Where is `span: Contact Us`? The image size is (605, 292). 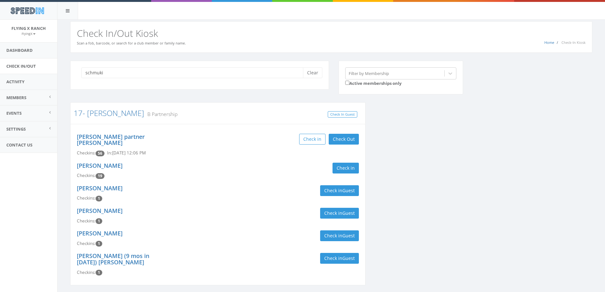
span: Contact Us is located at coordinates (19, 145).